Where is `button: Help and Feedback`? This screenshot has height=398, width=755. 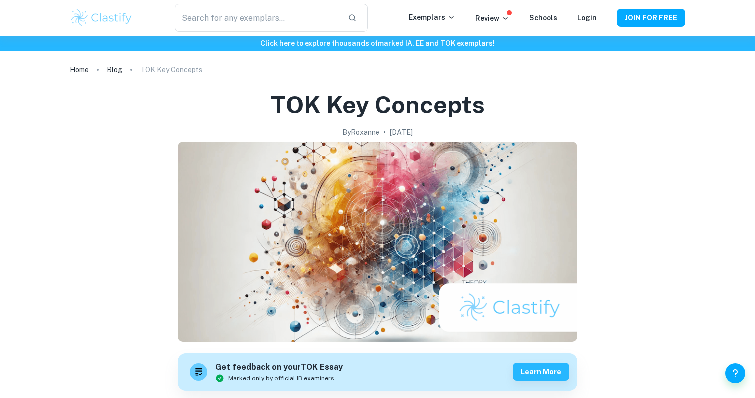
button: Help and Feedback is located at coordinates (735, 373).